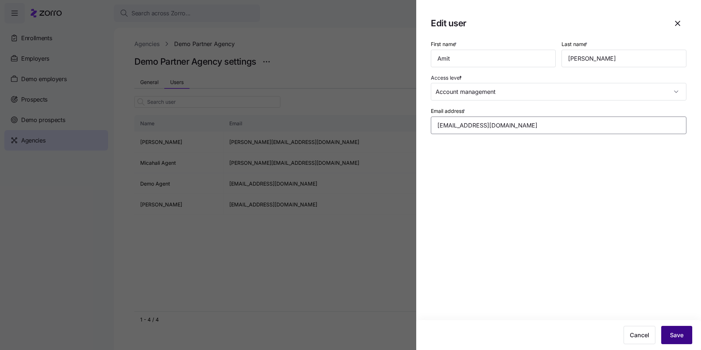 The height and width of the screenshot is (350, 701). I want to click on label: First name, so click(445, 44).